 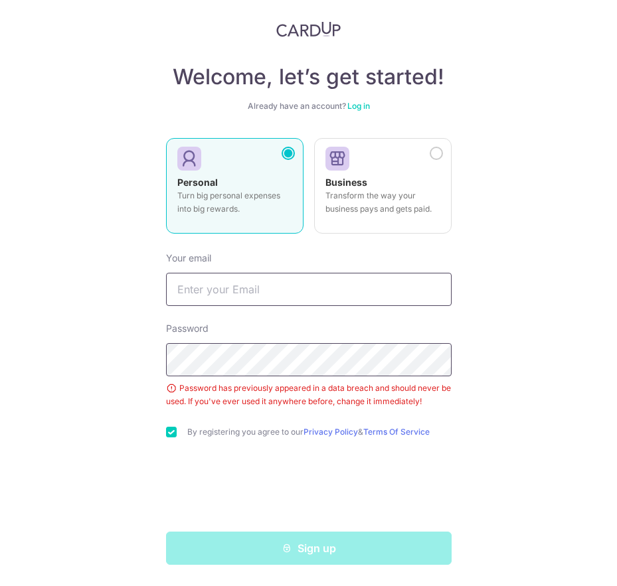 I want to click on input: Enter your Email, so click(x=309, y=289).